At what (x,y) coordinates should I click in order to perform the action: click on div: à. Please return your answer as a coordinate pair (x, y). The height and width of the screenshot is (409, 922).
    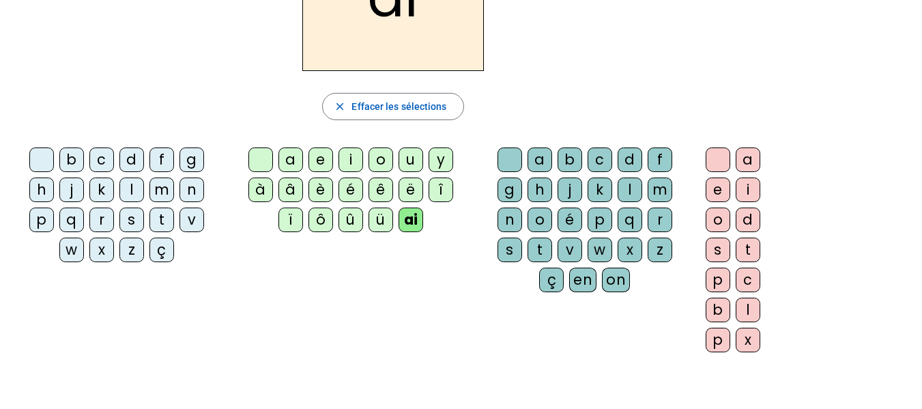
    Looking at the image, I should click on (261, 190).